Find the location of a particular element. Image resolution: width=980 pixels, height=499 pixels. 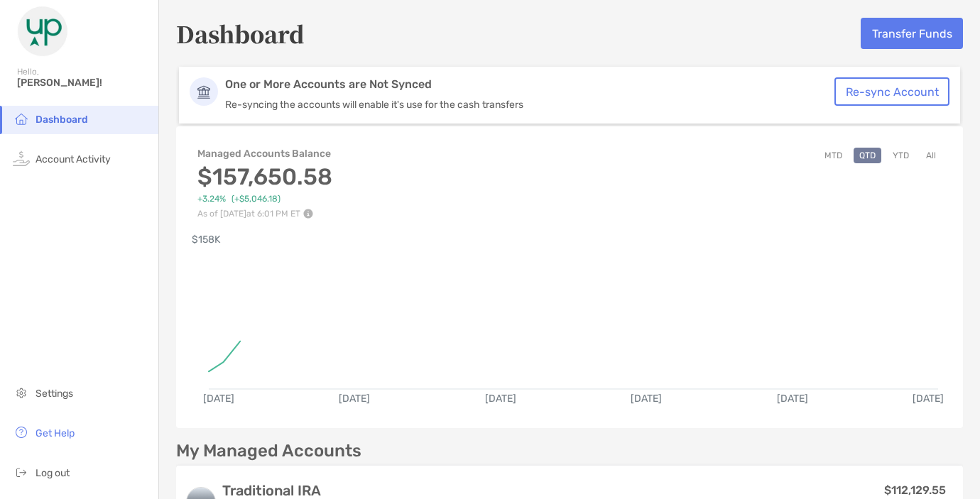

h3: Traditional IRA is located at coordinates (291, 490).